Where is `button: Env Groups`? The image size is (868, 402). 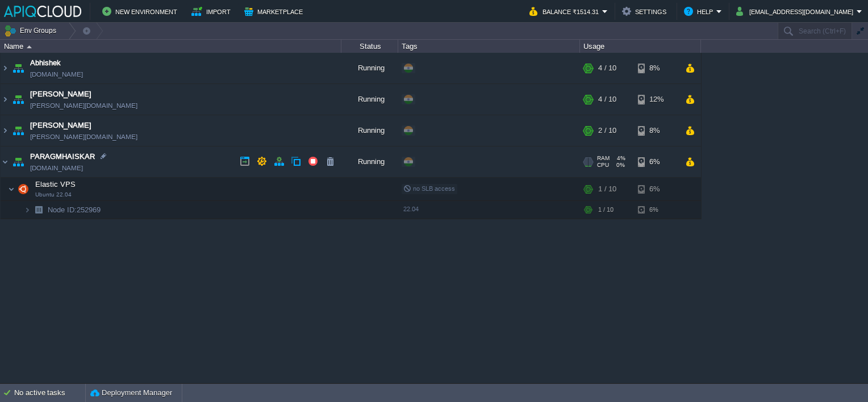 button: Env Groups is located at coordinates (32, 31).